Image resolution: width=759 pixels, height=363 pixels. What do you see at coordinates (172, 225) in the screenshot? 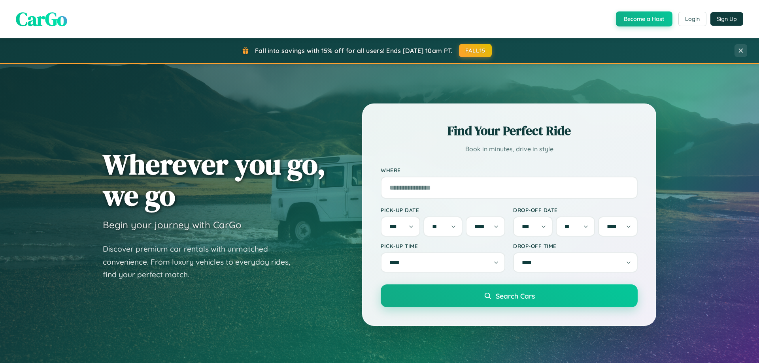
I see `h3: Begin your journey with CarGo` at bounding box center [172, 225].